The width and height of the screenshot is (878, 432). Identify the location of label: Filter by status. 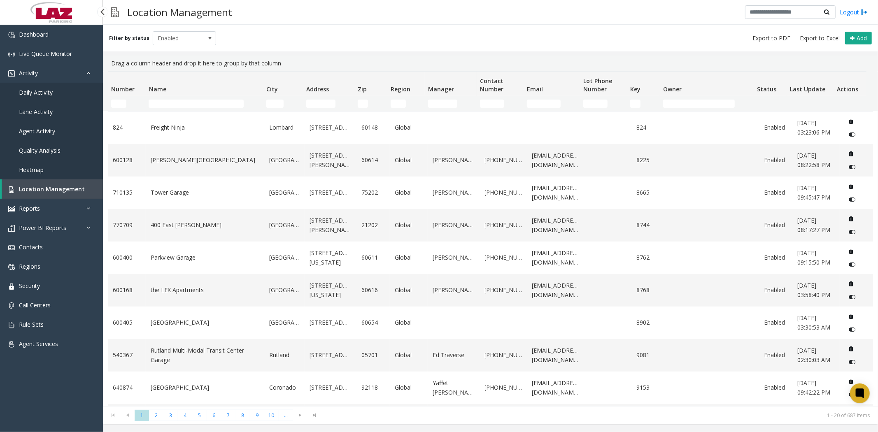
(129, 38).